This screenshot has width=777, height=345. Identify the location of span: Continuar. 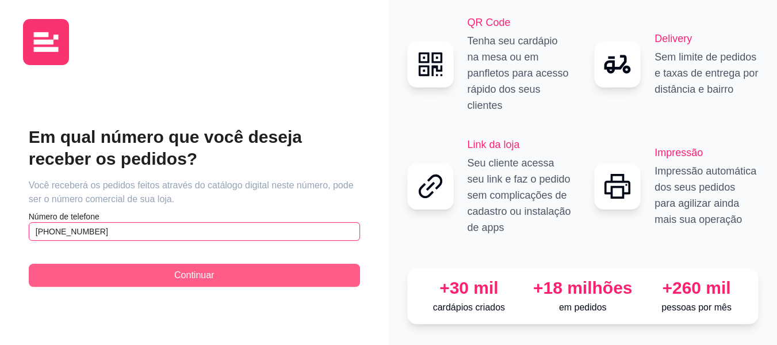
(194, 275).